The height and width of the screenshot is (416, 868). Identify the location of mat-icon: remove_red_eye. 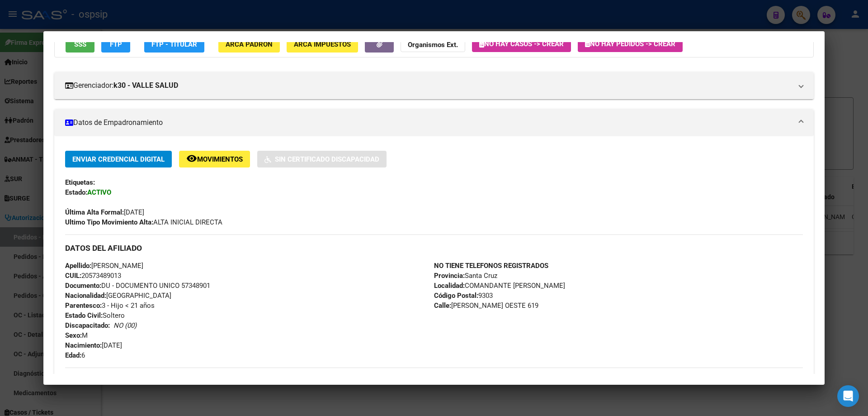
(191, 158).